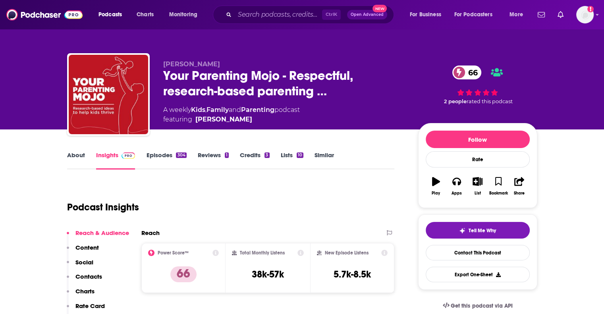 The height and width of the screenshot is (314, 604). Describe the element at coordinates (462, 231) in the screenshot. I see `img: tell me why sparkle` at that location.